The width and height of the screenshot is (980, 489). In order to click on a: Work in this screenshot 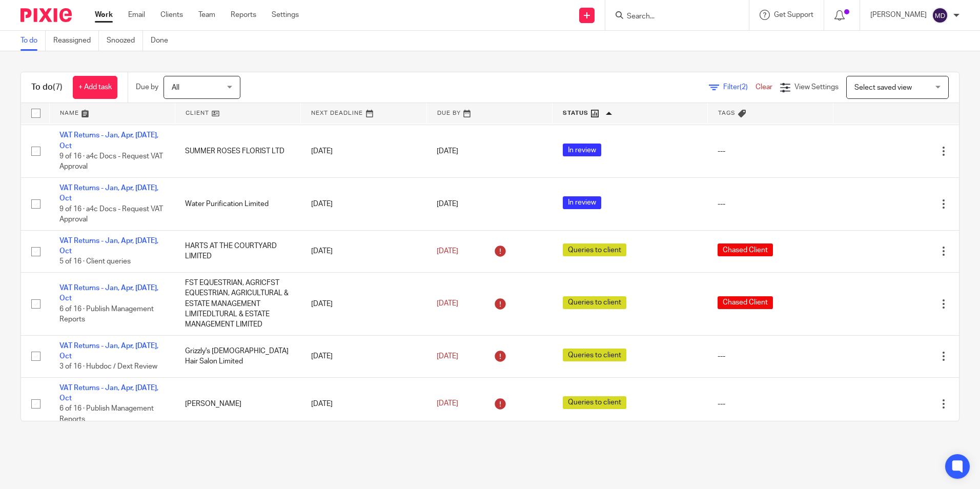, I will do `click(104, 15)`.